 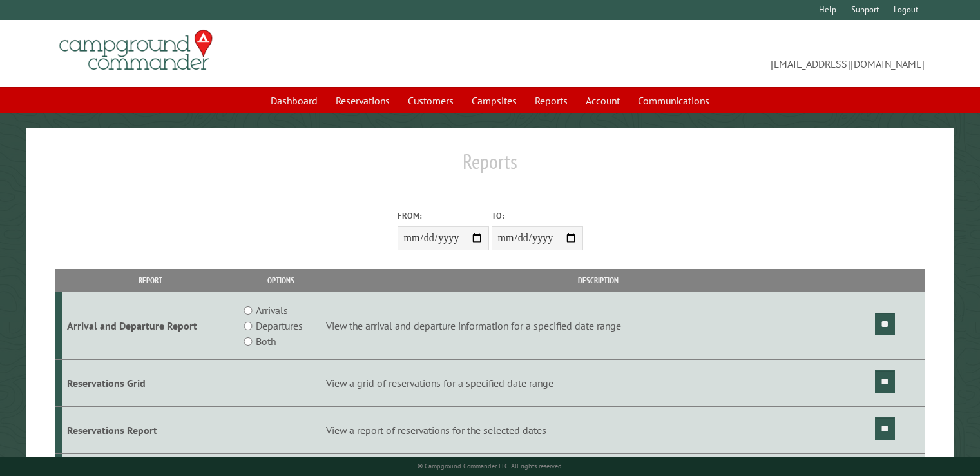 I want to click on a: Customers, so click(x=431, y=101).